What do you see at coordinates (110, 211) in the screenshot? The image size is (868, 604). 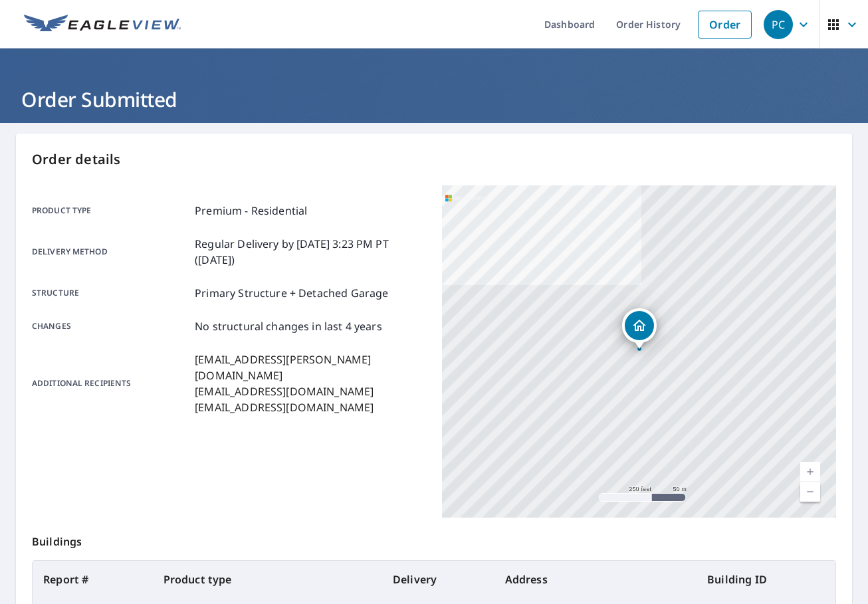 I see `p: Product type` at bounding box center [110, 211].